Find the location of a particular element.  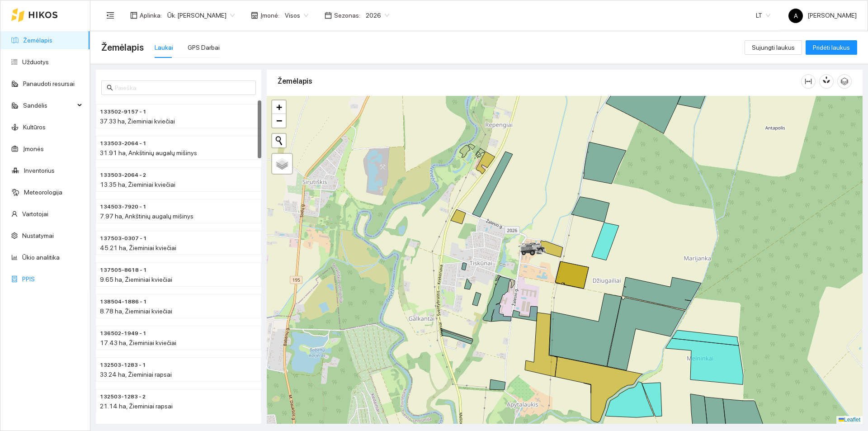

a: Žemėlapis is located at coordinates (38, 40).